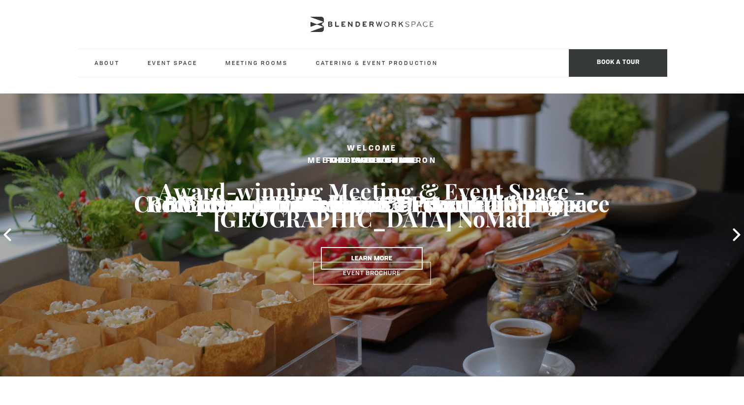  I want to click on a: Catering & Event Production, so click(377, 63).